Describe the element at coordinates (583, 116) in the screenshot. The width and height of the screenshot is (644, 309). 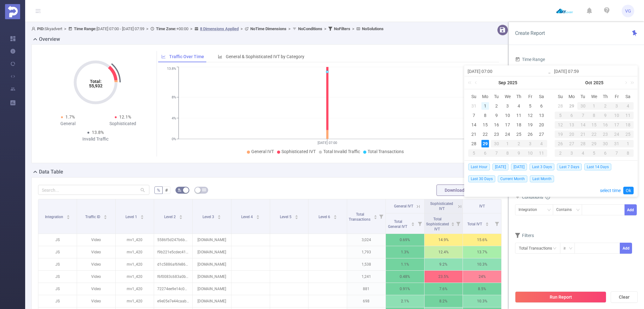
I see `td: October 7, 2025` at that location.